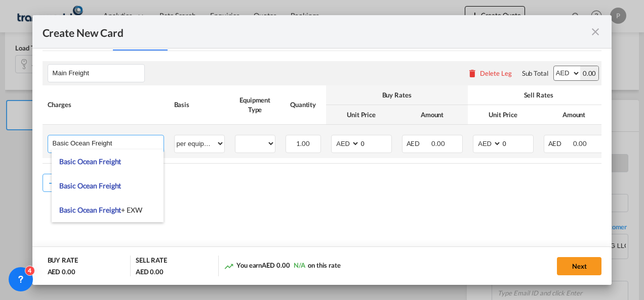  What do you see at coordinates (52, 183) in the screenshot?
I see `md-icon: icon-plus md-link-fg s20` at bounding box center [52, 183].